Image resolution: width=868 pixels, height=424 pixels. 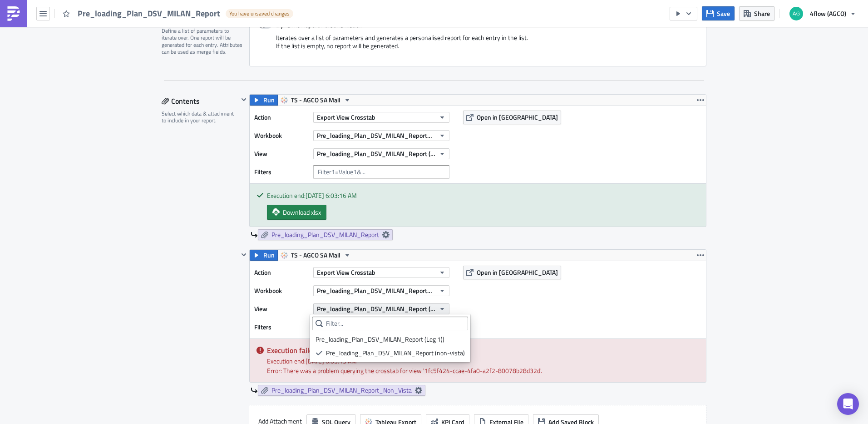 What do you see at coordinates (259, 14) in the screenshot?
I see `span: You have unsaved changes` at bounding box center [259, 14].